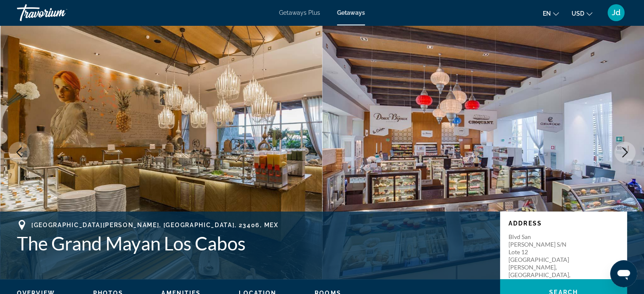  What do you see at coordinates (351, 12) in the screenshot?
I see `span: Getaways` at bounding box center [351, 12].